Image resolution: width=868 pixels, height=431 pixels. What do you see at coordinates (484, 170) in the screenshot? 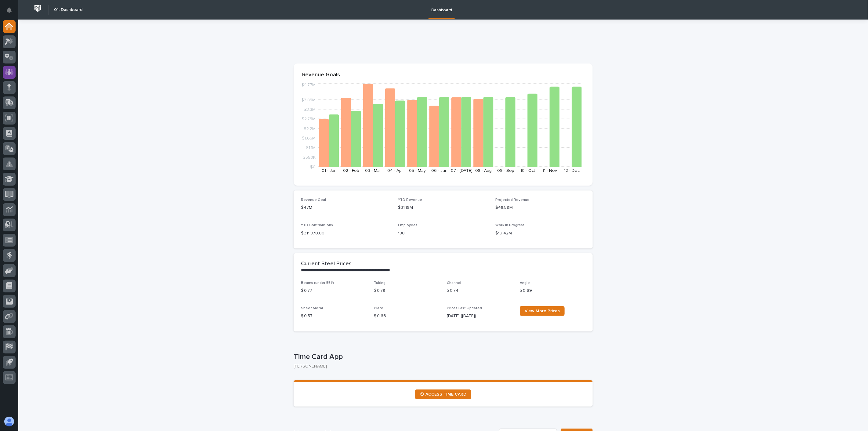
I see `text: 08 - Aug` at bounding box center [484, 170].